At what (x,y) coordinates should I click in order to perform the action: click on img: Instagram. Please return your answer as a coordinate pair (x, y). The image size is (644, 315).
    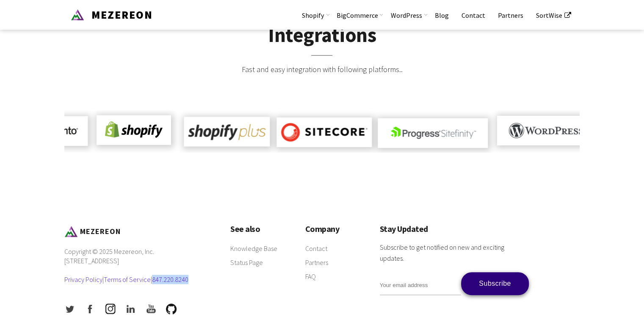
    Looking at the image, I should click on (110, 309).